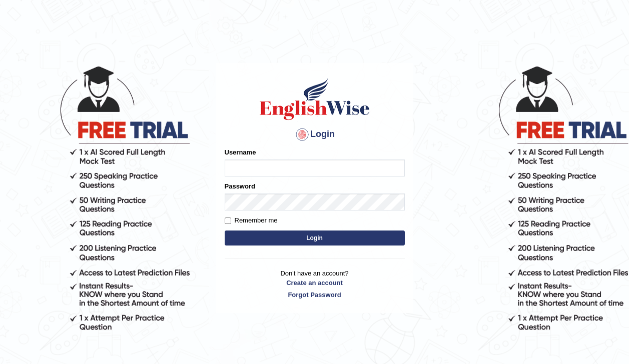  I want to click on a: Forgot Password, so click(315, 295).